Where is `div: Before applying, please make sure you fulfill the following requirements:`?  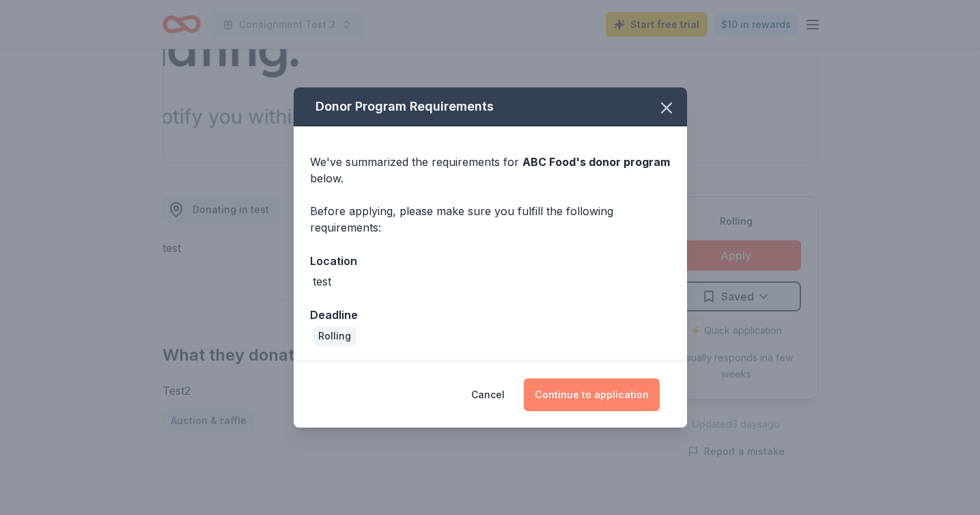 div: Before applying, please make sure you fulfill the following requirements: is located at coordinates (490, 219).